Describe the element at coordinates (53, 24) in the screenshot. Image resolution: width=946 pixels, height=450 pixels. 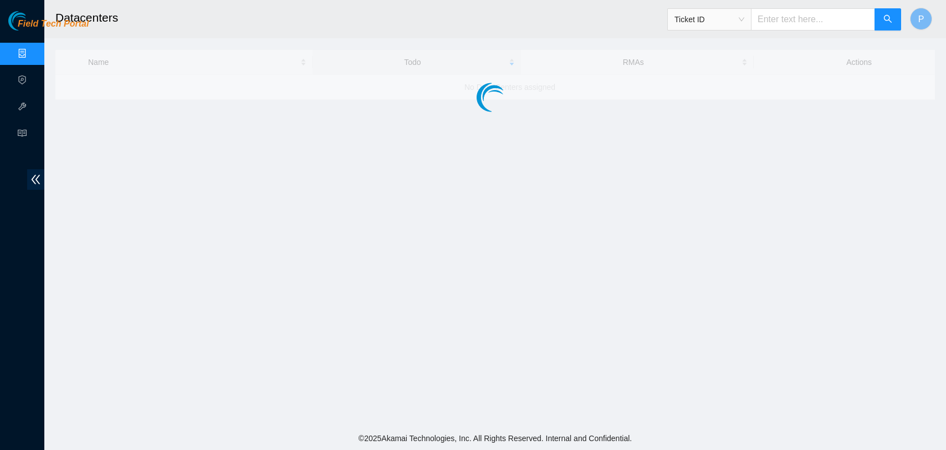
I see `span: Field Tech Portal` at that location.